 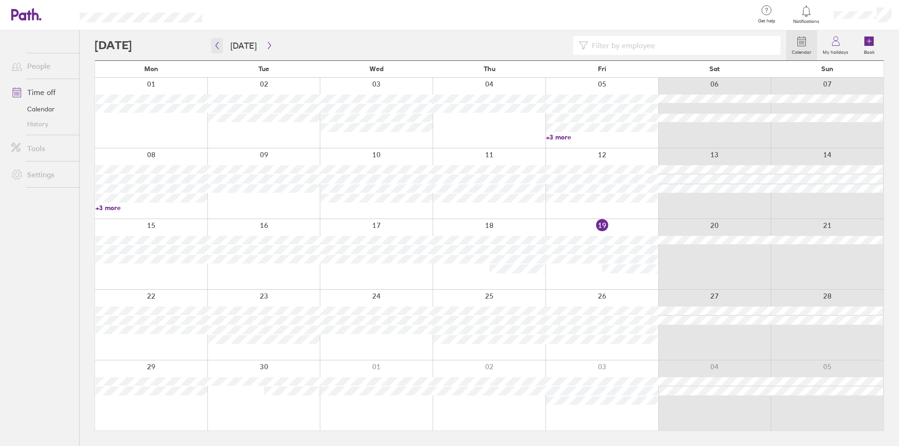 I want to click on span: Get help, so click(x=766, y=21).